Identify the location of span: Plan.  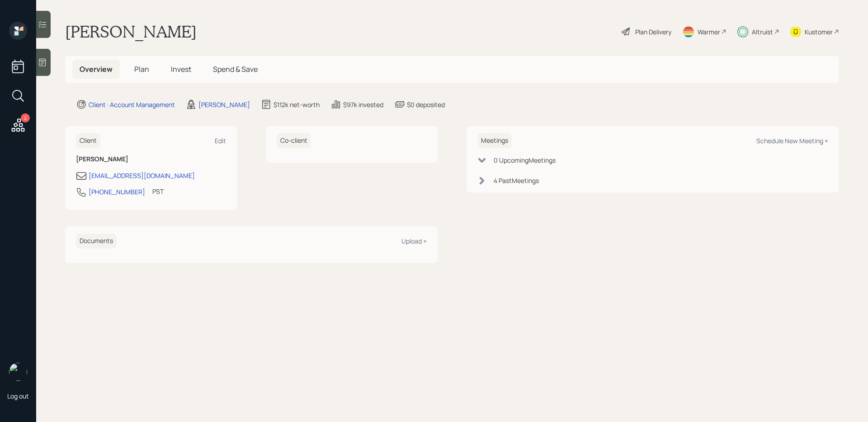
(142, 69).